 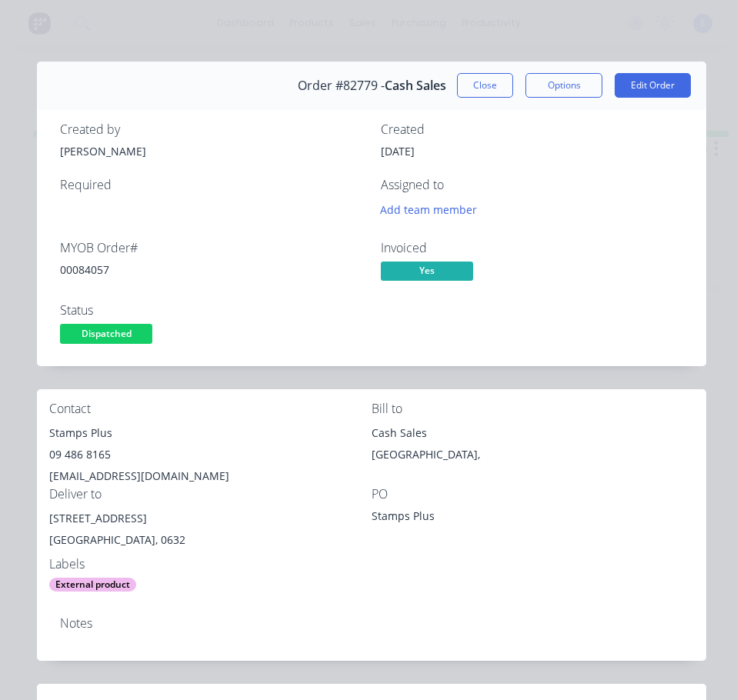 I want to click on div: Cash Sales, so click(x=533, y=433).